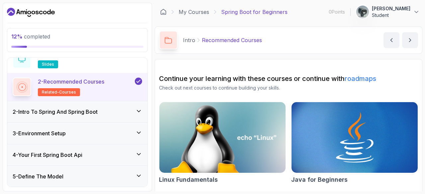  I want to click on p: Student, so click(391, 15).